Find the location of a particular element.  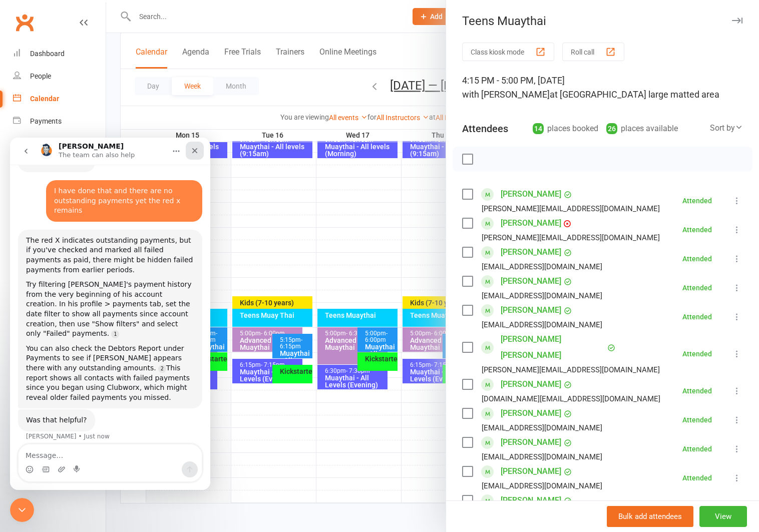

div: Payments is located at coordinates (45, 121).